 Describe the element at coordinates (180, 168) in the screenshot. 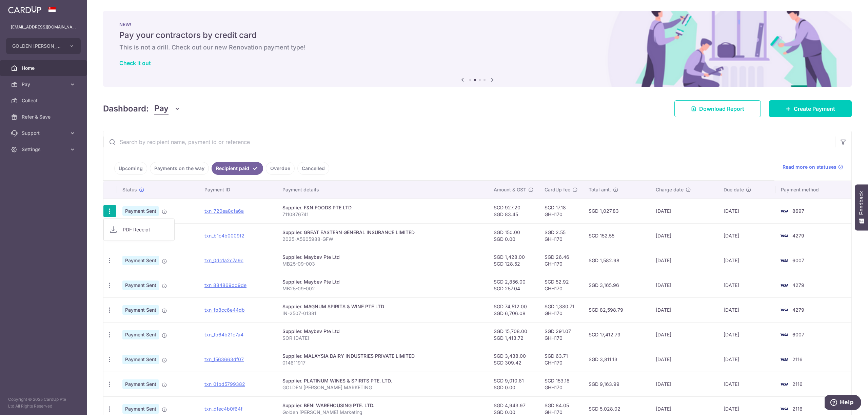

I see `a: Payments on the way` at that location.